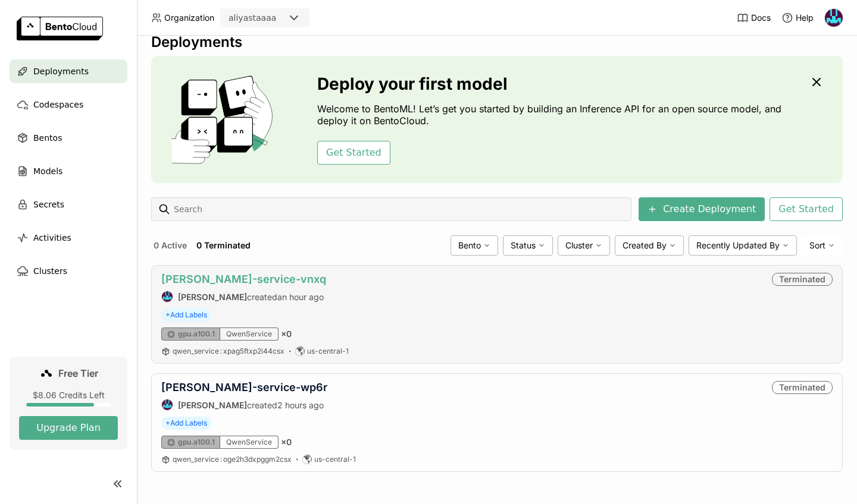  Describe the element at coordinates (224, 120) in the screenshot. I see `img: cover onboarding` at that location.